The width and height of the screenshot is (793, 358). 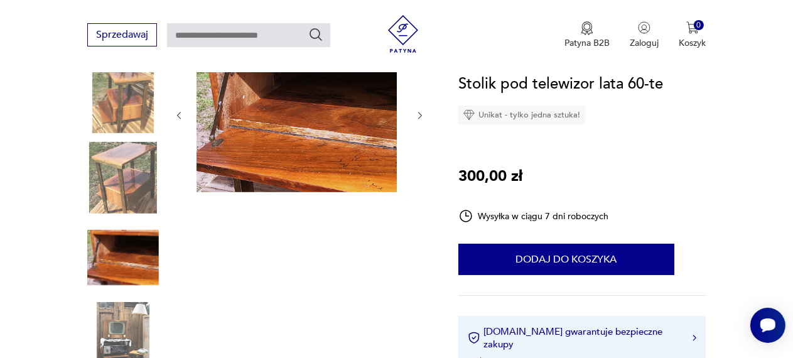 I want to click on a: Ikona medaluPatyna B2B, so click(x=587, y=35).